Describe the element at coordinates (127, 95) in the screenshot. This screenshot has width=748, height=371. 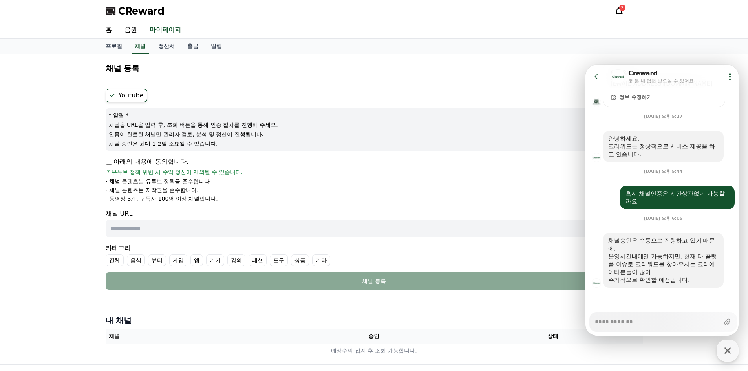
I see `label: Youtube` at that location.